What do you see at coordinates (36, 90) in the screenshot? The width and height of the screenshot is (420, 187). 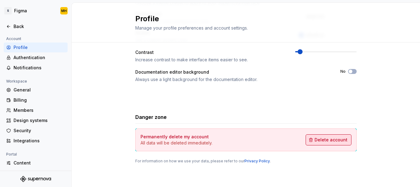 I see `a: General` at bounding box center [36, 90].